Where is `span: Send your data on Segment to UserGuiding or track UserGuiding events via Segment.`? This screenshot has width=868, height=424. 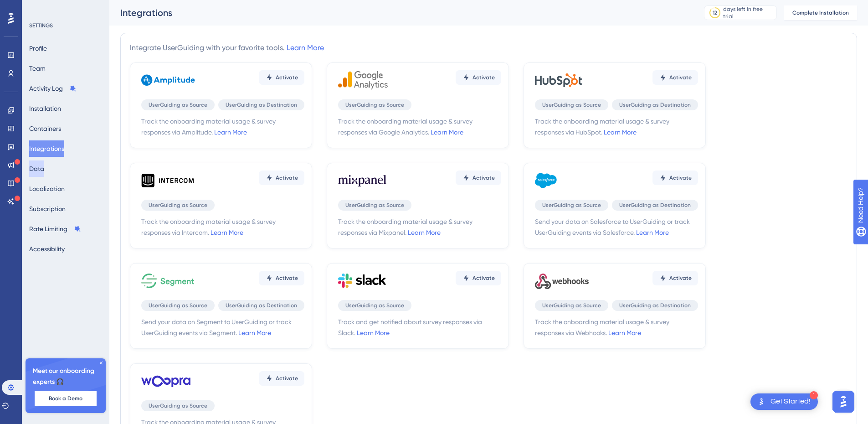
span: Send your data on Segment to UserGuiding or track UserGuiding events via Segment. is located at coordinates (223, 327).